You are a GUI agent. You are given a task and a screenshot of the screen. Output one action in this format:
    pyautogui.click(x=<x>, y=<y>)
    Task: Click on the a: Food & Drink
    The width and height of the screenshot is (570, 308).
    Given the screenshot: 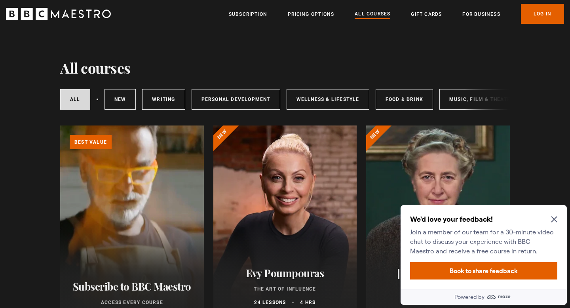 What is the action you would take?
    pyautogui.click(x=404, y=99)
    